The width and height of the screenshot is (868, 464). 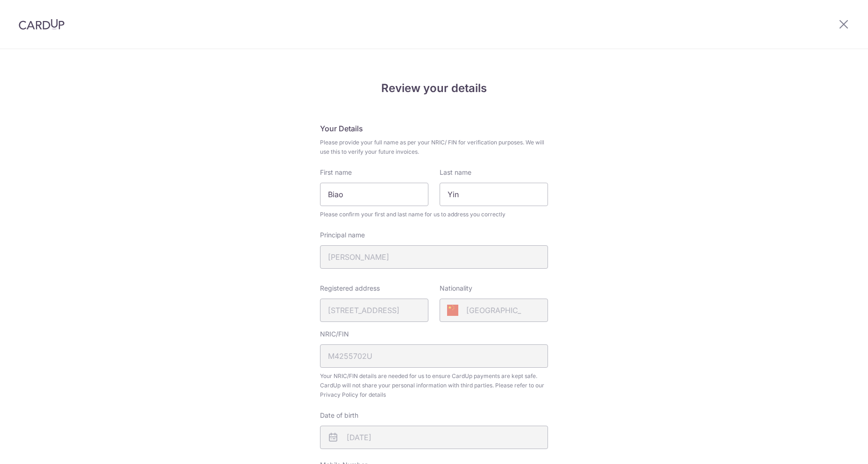 I want to click on label: Registered address, so click(x=350, y=288).